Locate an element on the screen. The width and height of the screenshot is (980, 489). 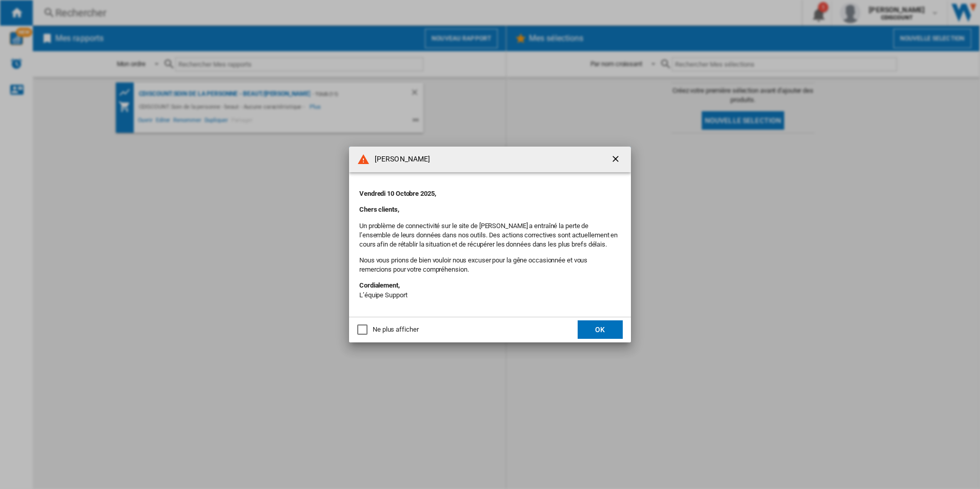
button: OK is located at coordinates (600, 329).